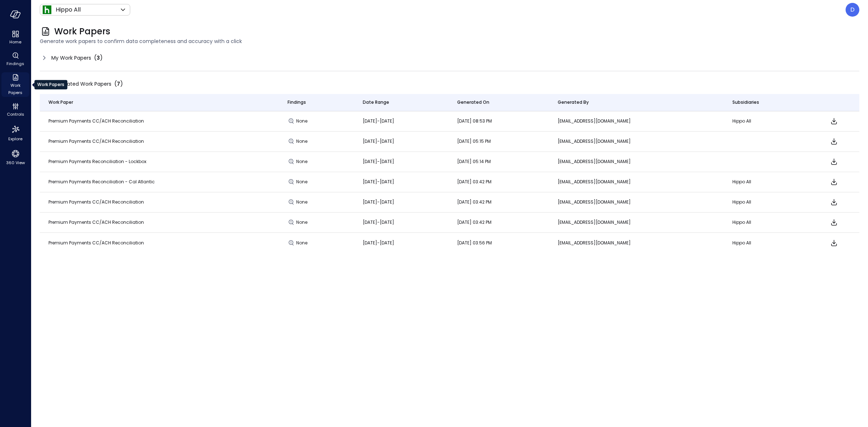 The image size is (868, 427). I want to click on span: Premium Payments Reconciliation - Cal Atlantic, so click(102, 181).